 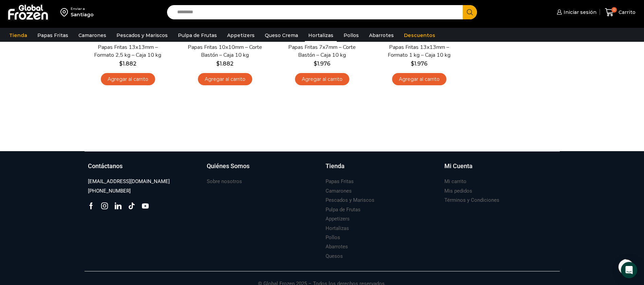 What do you see at coordinates (350, 200) in the screenshot?
I see `h3: Pescados y Mariscos` at bounding box center [350, 200].